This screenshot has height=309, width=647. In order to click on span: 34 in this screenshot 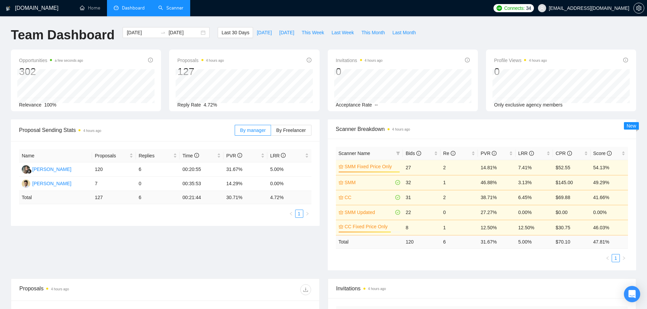, I will do `click(528, 8)`.